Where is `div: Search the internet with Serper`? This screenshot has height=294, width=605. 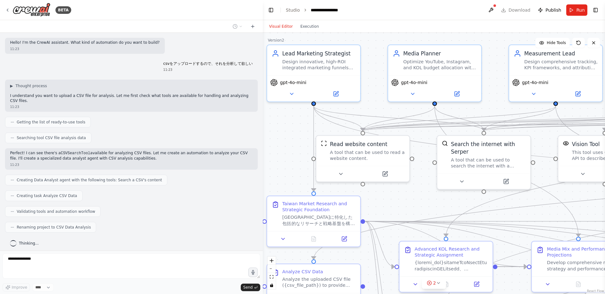 div: Search the internet with Serper is located at coordinates (488, 148).